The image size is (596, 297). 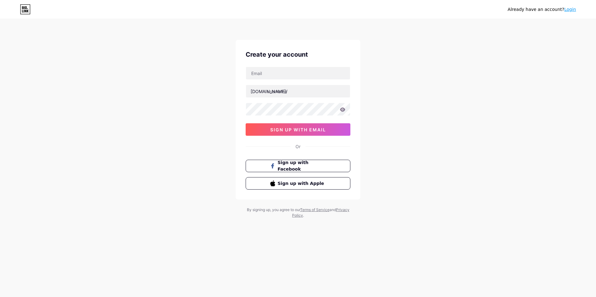 What do you see at coordinates (298, 73) in the screenshot?
I see `input: Email` at bounding box center [298, 73].